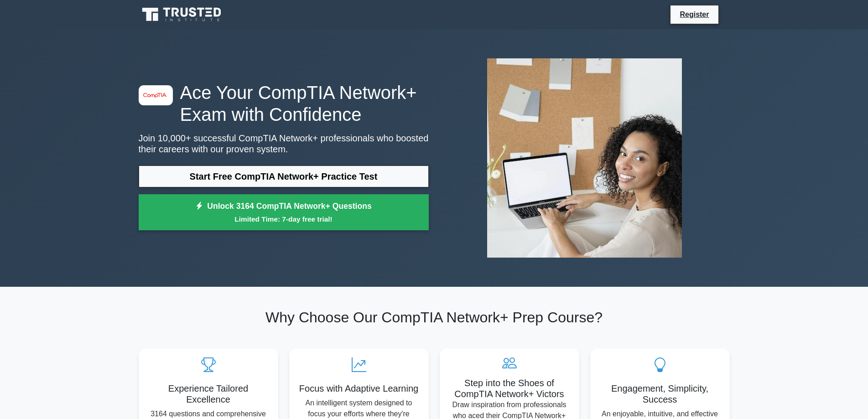  What do you see at coordinates (284, 213) in the screenshot?
I see `a: Unlock 3164 CompTIA Network+ QuestionsLimited Time: 7-day free trial!` at bounding box center [284, 213].